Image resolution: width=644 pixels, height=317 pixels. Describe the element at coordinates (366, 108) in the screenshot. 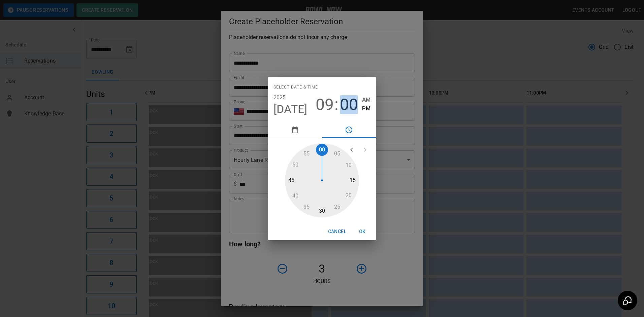

I see `button: PM` at that location.